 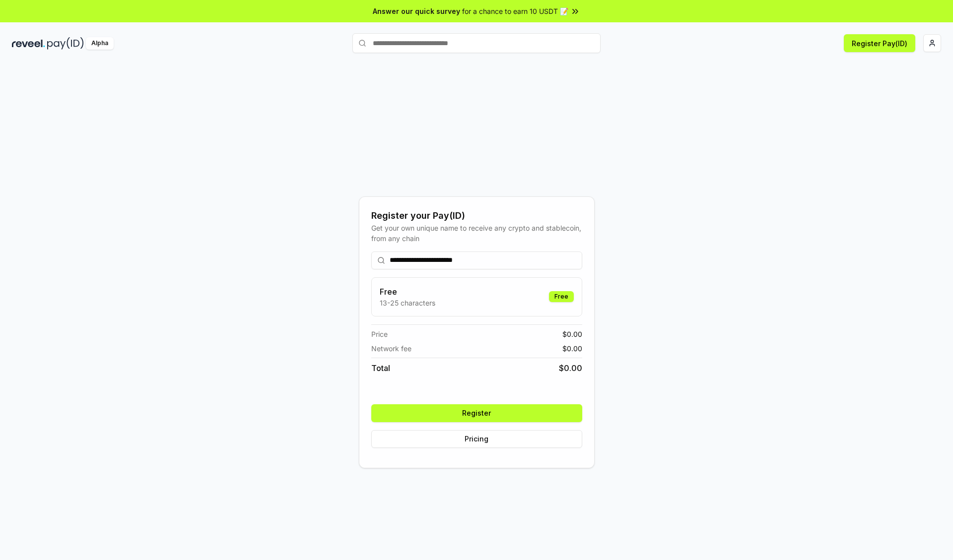 What do you see at coordinates (28, 43) in the screenshot?
I see `img: reveel_dark` at bounding box center [28, 43].